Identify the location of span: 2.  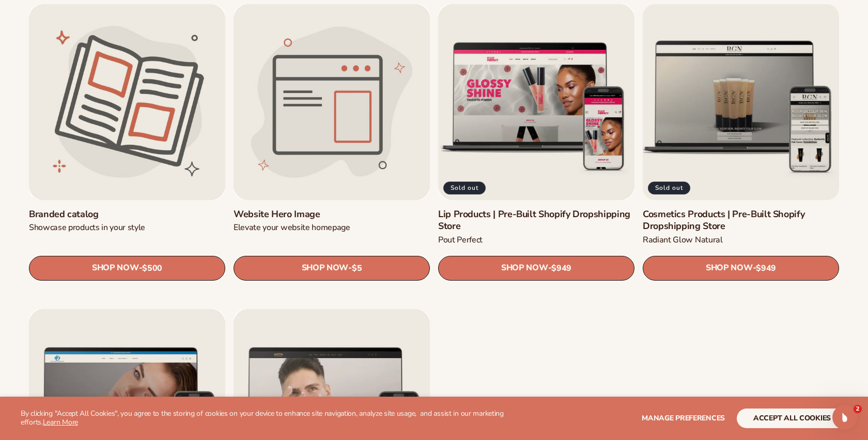
(857, 409).